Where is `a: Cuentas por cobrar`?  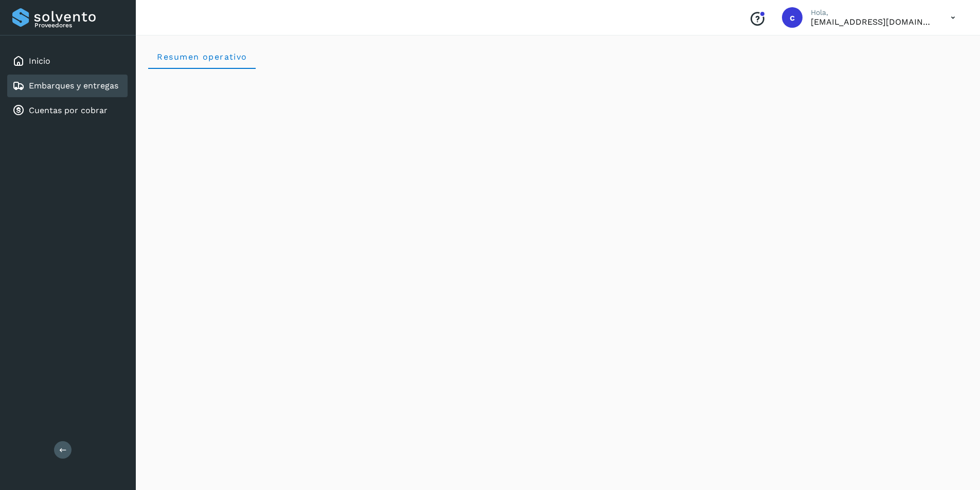 a: Cuentas por cobrar is located at coordinates (68, 110).